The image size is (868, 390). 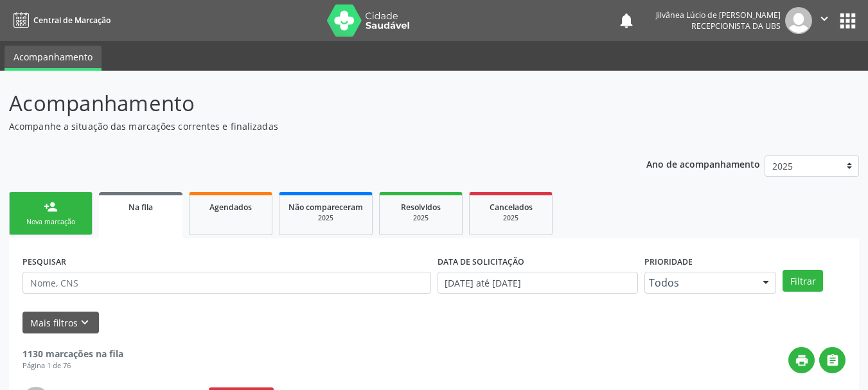 I want to click on label: Prioridade, so click(x=668, y=261).